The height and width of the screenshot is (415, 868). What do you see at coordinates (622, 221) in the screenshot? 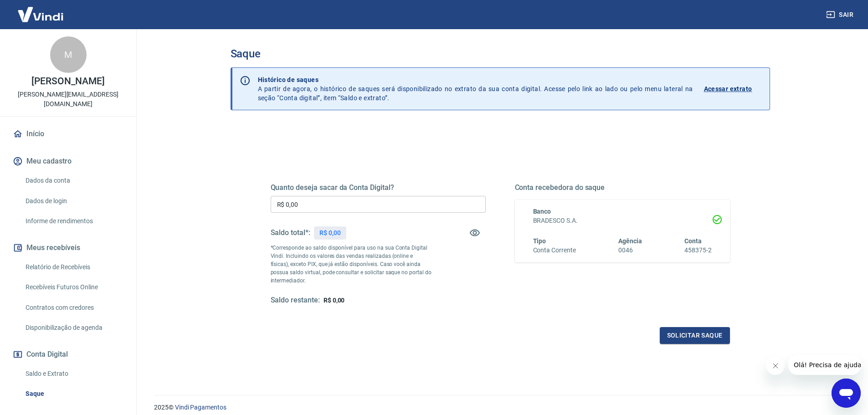
I see `h6: BRADESCO S.A.` at bounding box center [622, 221].